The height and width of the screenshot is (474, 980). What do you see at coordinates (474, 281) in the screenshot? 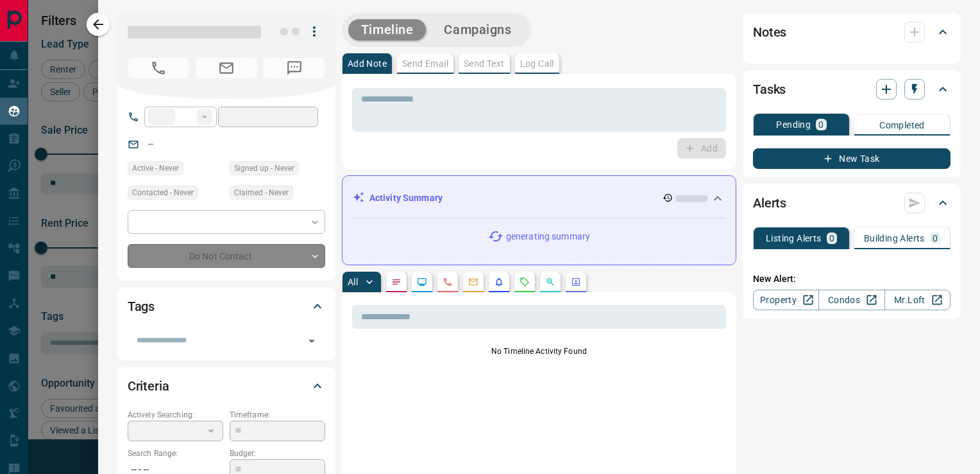
I see `svg: Emails` at bounding box center [474, 281].